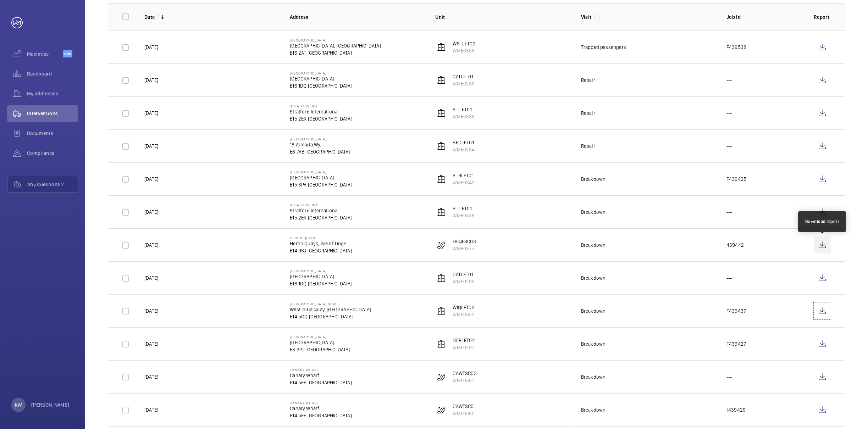  I want to click on p: KW, so click(18, 405).